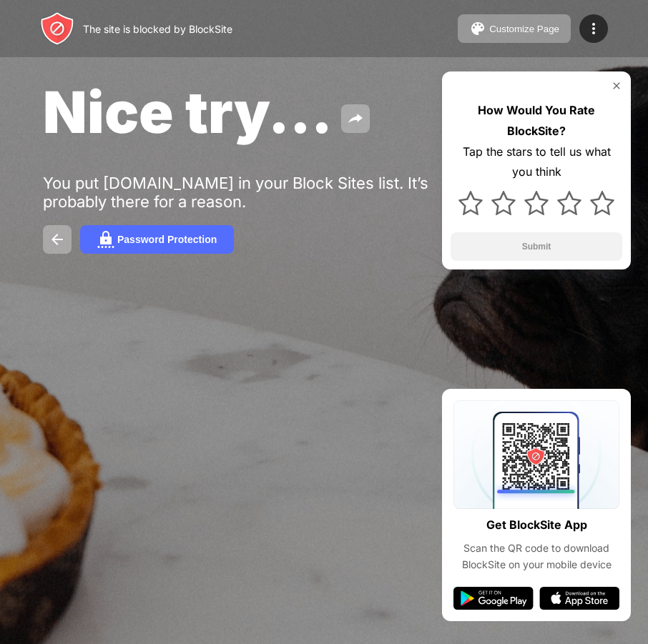 Image resolution: width=648 pixels, height=644 pixels. Describe the element at coordinates (536, 454) in the screenshot. I see `img: qrcode.svg` at that location.